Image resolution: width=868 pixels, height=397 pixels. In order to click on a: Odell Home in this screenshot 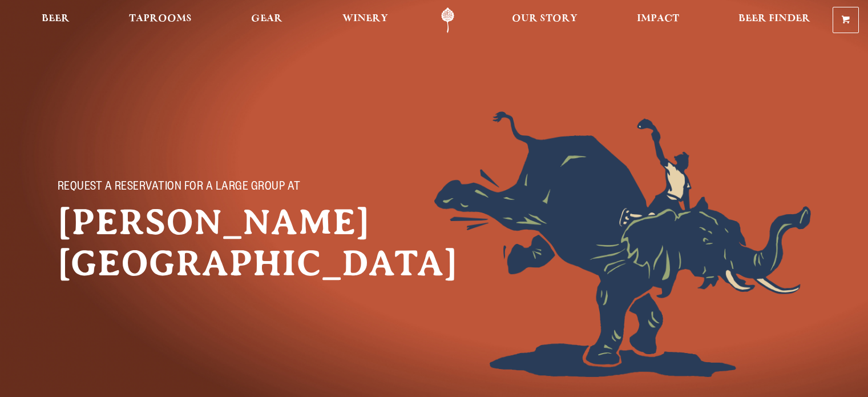, I will do `click(447, 20)`.